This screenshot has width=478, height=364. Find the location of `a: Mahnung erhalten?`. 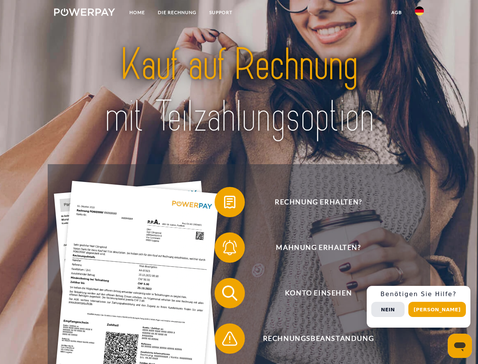

a: Mahnung erhalten? is located at coordinates (313, 247).